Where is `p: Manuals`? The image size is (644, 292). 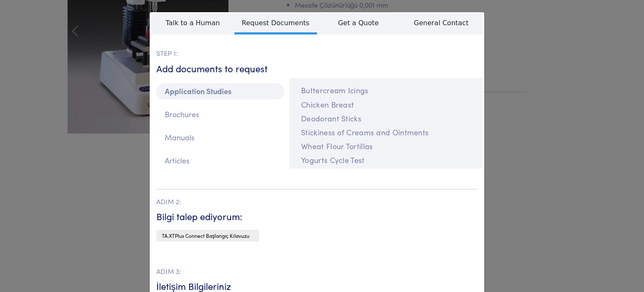 p: Manuals is located at coordinates (220, 137).